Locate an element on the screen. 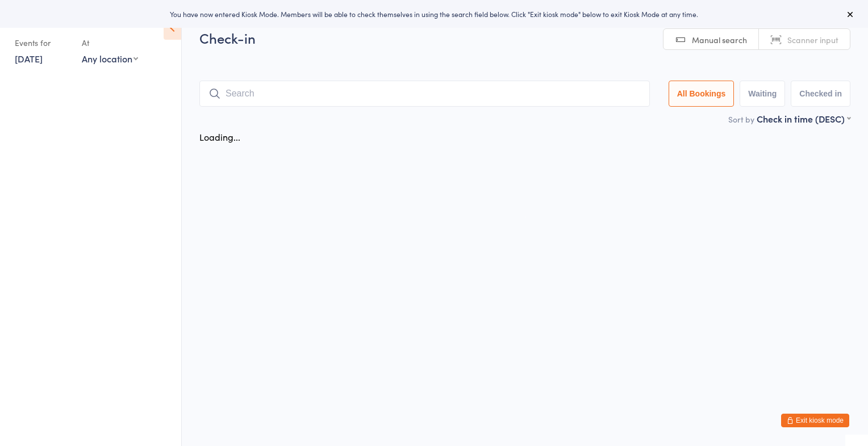  div: You have now entered Kiosk Mode. Members will be able to check themselves in using the search fie... is located at coordinates (434, 13).